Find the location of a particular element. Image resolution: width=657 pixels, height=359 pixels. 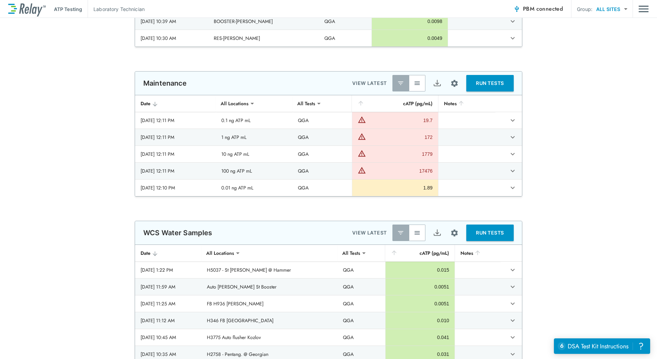

div: 0.0049 is located at coordinates (409, 38).